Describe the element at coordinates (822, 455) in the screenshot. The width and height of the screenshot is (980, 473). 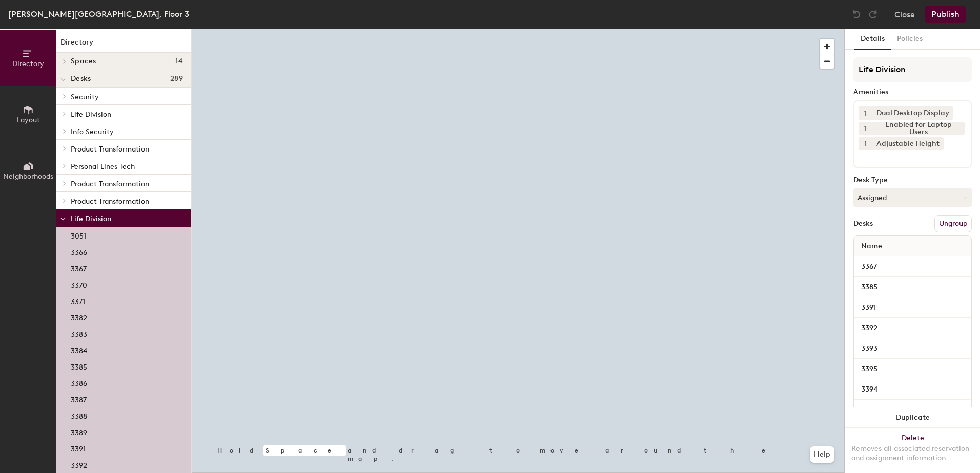
I see `button: Help` at that location.